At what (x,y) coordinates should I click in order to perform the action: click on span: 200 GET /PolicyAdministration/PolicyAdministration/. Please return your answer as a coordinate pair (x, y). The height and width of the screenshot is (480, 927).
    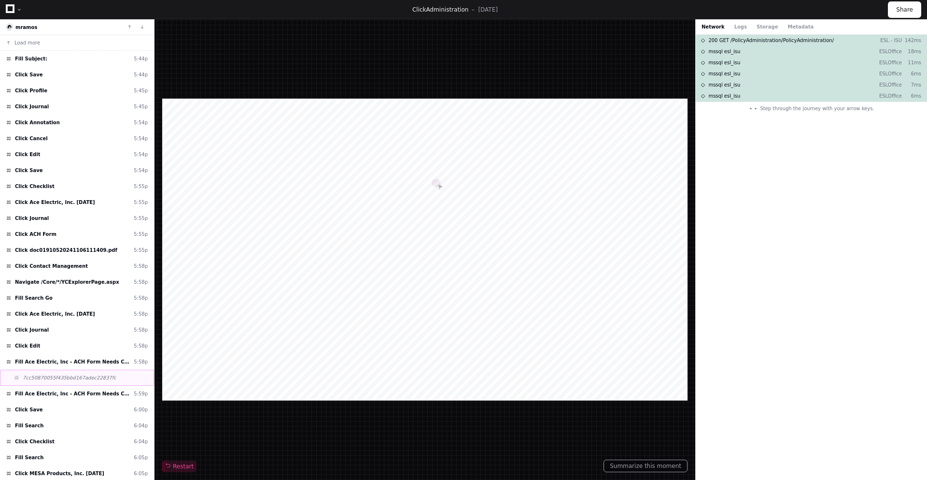
    Looking at the image, I should click on (771, 40).